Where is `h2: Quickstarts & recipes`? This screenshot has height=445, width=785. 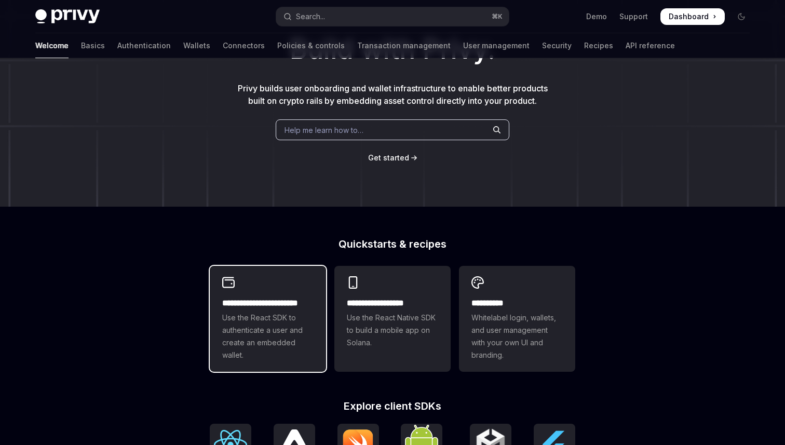 h2: Quickstarts & recipes is located at coordinates (393, 244).